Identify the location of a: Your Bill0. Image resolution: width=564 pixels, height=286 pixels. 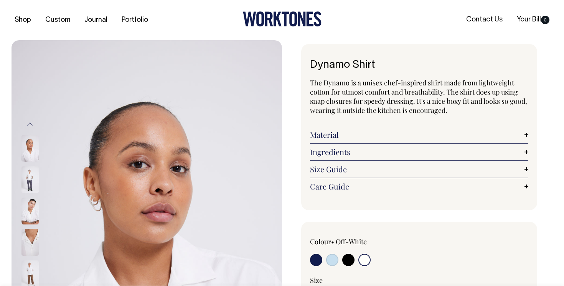
(532, 20).